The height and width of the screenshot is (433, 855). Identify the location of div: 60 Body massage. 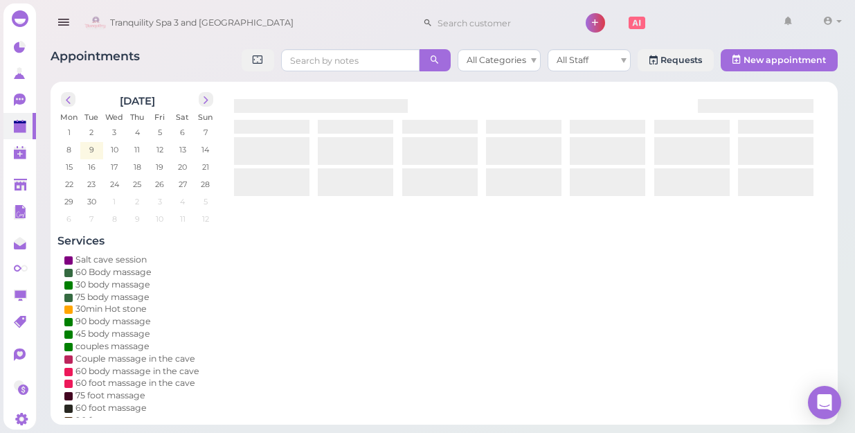
(114, 272).